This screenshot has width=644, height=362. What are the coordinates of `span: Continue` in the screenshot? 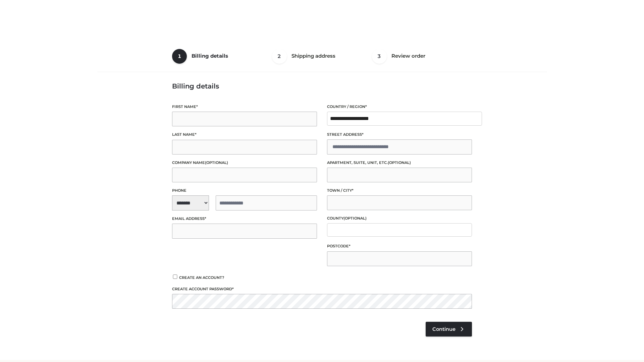 It's located at (444, 329).